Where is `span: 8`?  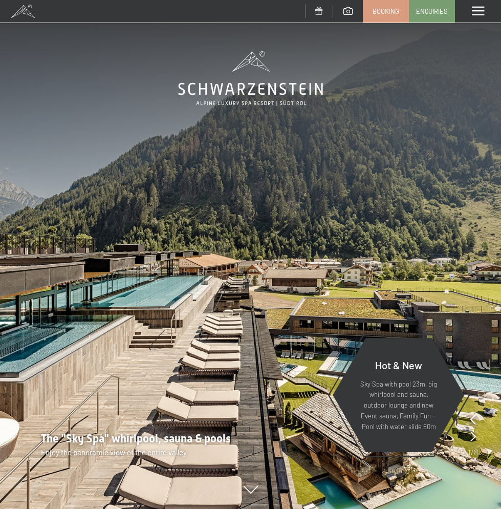 span: 8 is located at coordinates (476, 452).